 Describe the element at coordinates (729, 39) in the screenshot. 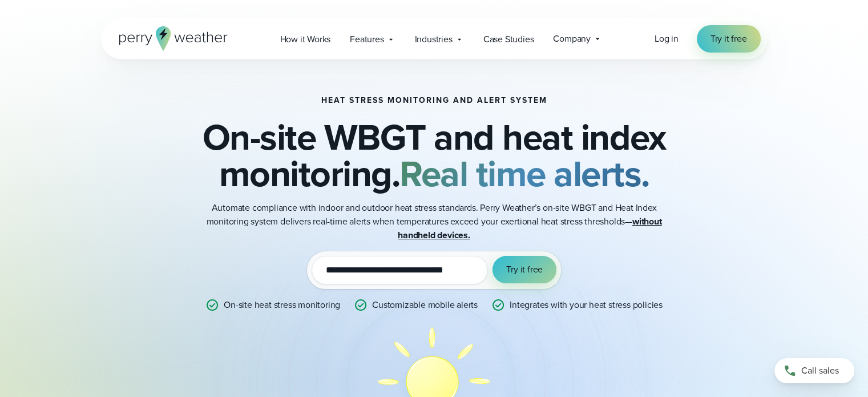

I see `a: Try it free` at that location.